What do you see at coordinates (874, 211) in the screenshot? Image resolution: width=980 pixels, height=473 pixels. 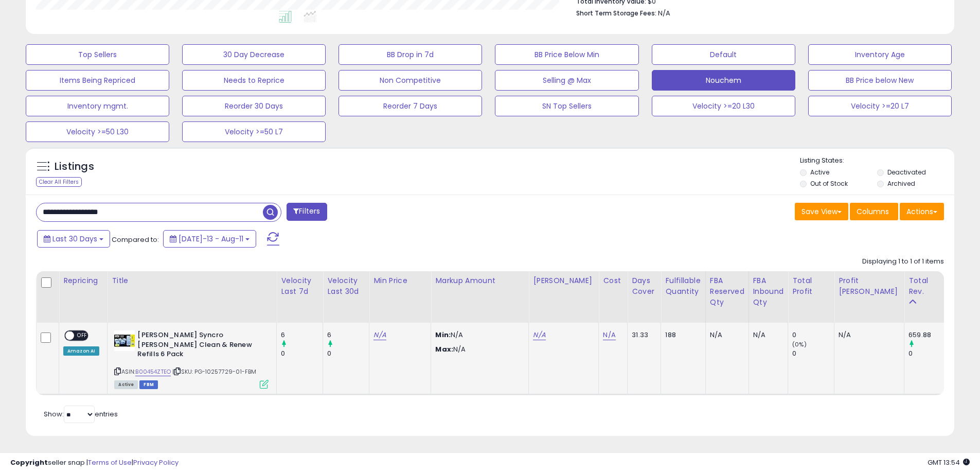 I see `button: Columns` at bounding box center [874, 211].